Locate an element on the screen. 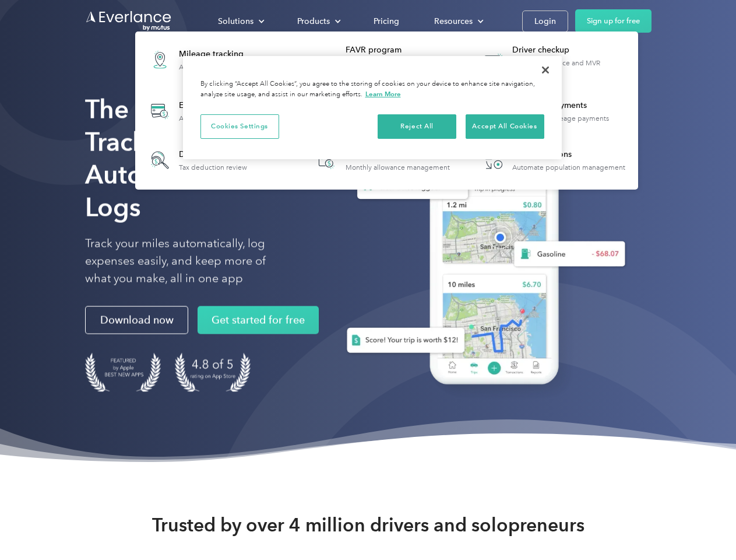 The width and height of the screenshot is (736, 560). div: FAVR program is located at coordinates (405, 50).